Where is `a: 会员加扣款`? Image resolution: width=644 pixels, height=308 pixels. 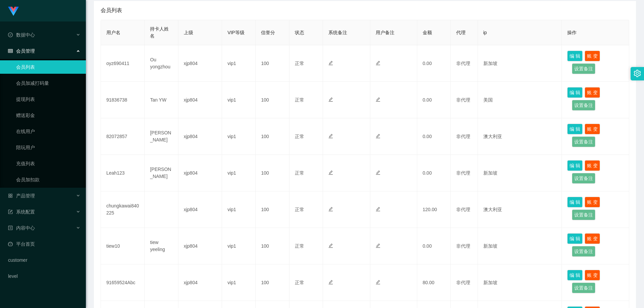
a: 会员加扣款 is located at coordinates (48, 180).